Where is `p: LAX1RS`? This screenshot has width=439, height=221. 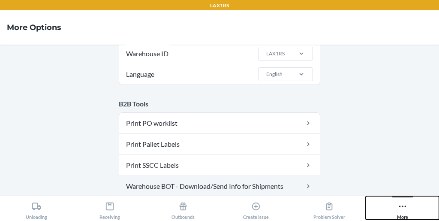 p: LAX1RS is located at coordinates (219, 6).